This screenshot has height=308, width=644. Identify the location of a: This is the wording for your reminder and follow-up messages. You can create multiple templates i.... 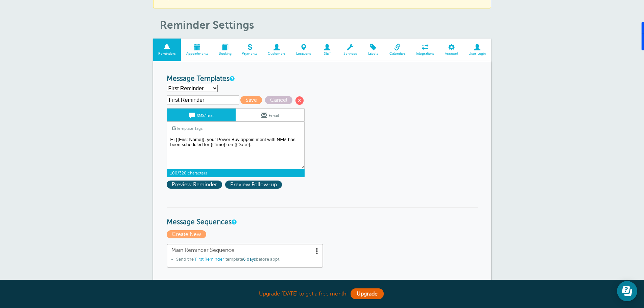
(231, 79).